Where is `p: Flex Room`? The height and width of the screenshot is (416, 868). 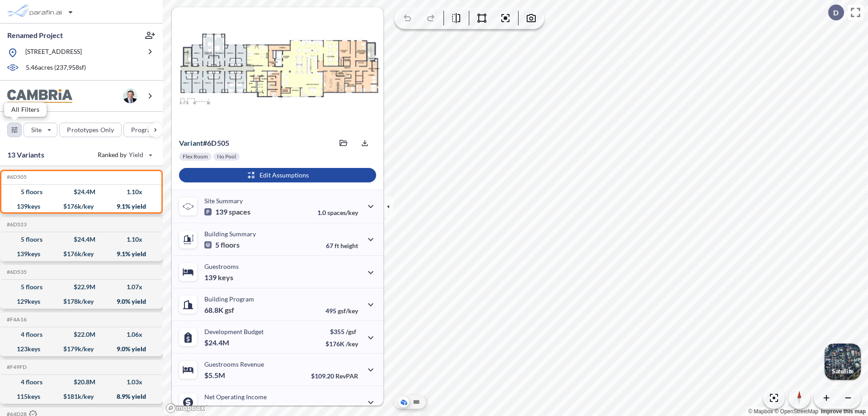
p: Flex Room is located at coordinates (195, 156).